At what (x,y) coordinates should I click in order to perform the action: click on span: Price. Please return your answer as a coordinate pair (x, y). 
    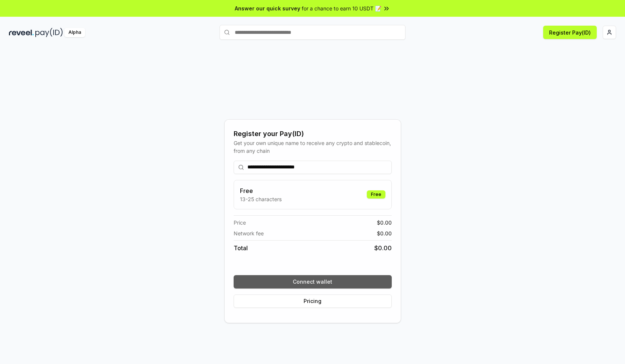
    Looking at the image, I should click on (240, 223).